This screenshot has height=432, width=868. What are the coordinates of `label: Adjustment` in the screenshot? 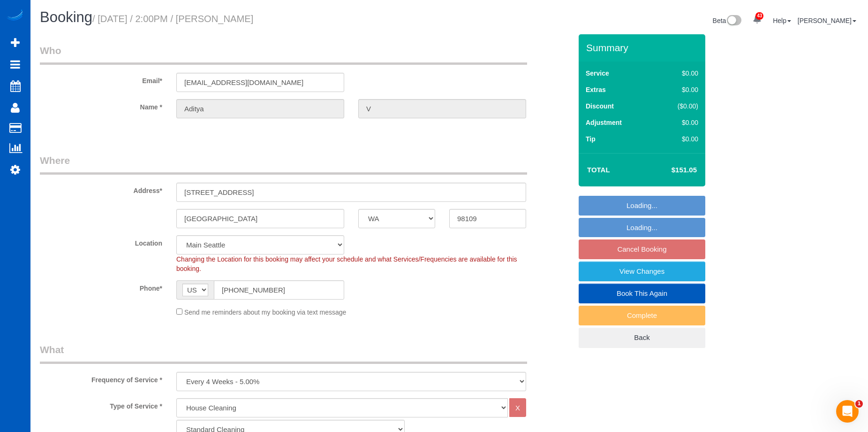 It's located at (604, 122).